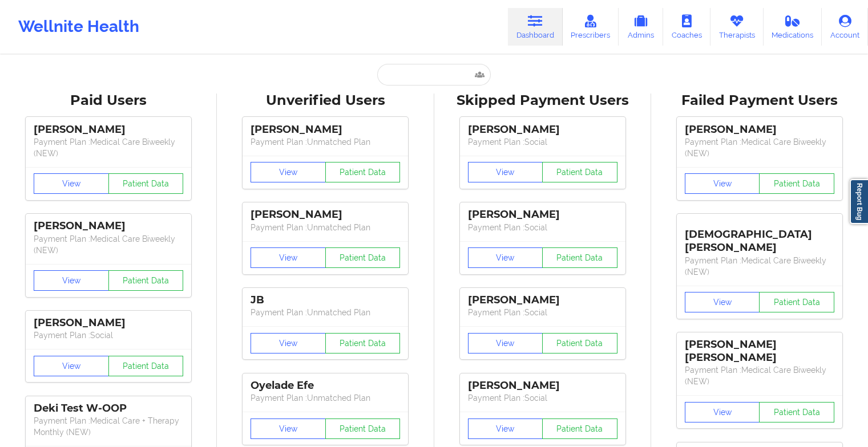 The height and width of the screenshot is (447, 868). Describe the element at coordinates (535, 27) in the screenshot. I see `a: Dashboard` at that location.